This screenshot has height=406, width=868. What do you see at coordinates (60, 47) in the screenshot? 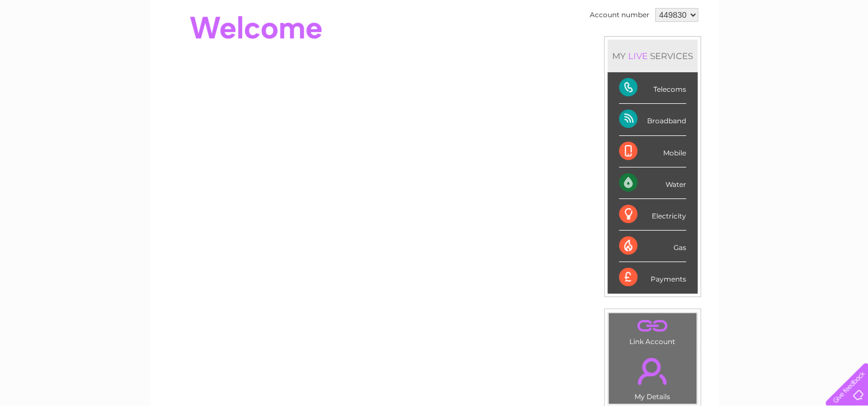
I see `img: logo.png` at bounding box center [60, 47].